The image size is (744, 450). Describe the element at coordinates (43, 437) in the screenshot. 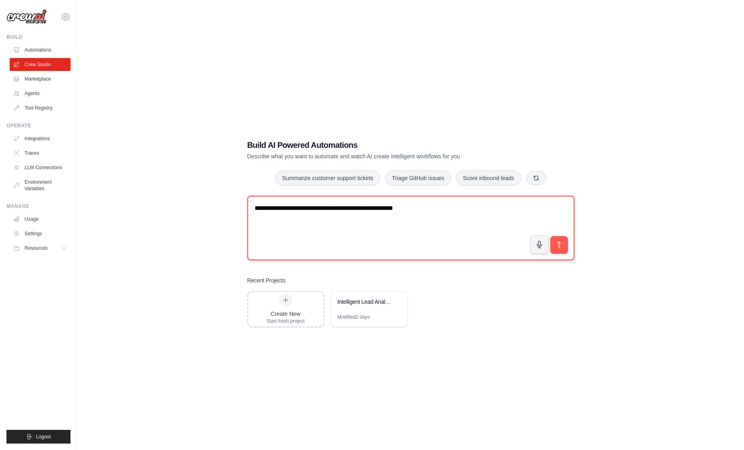

I see `span: Logout` at that location.